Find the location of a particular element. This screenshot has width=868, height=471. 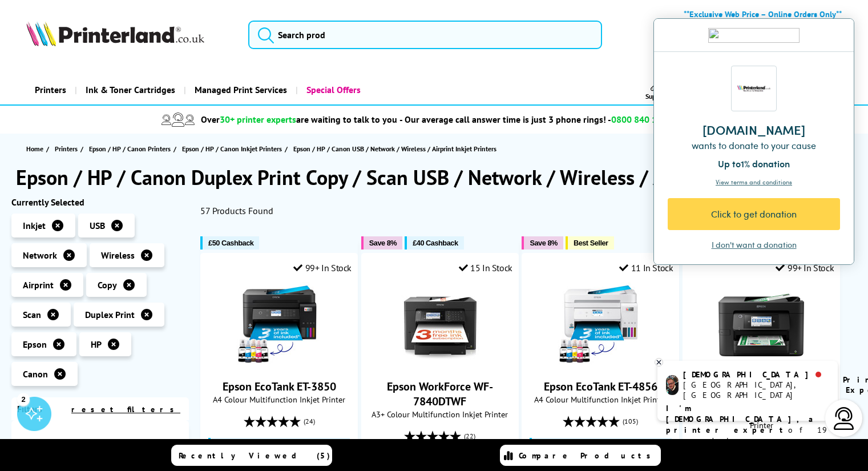

span: Support is located at coordinates (657, 96).